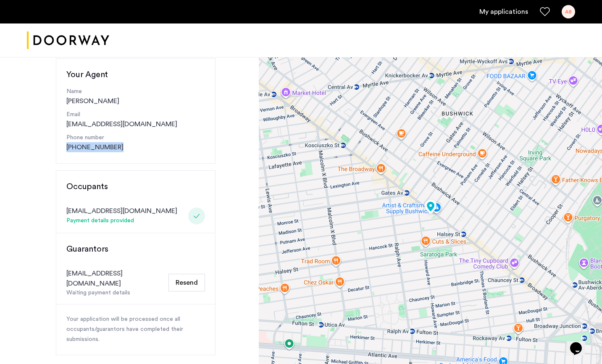 The width and height of the screenshot is (602, 364). Describe the element at coordinates (68, 40) in the screenshot. I see `img: logo` at that location.